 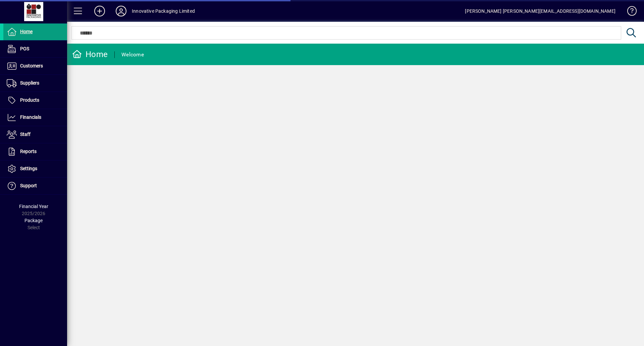 What do you see at coordinates (24, 49) in the screenshot?
I see `span: POS` at bounding box center [24, 49].